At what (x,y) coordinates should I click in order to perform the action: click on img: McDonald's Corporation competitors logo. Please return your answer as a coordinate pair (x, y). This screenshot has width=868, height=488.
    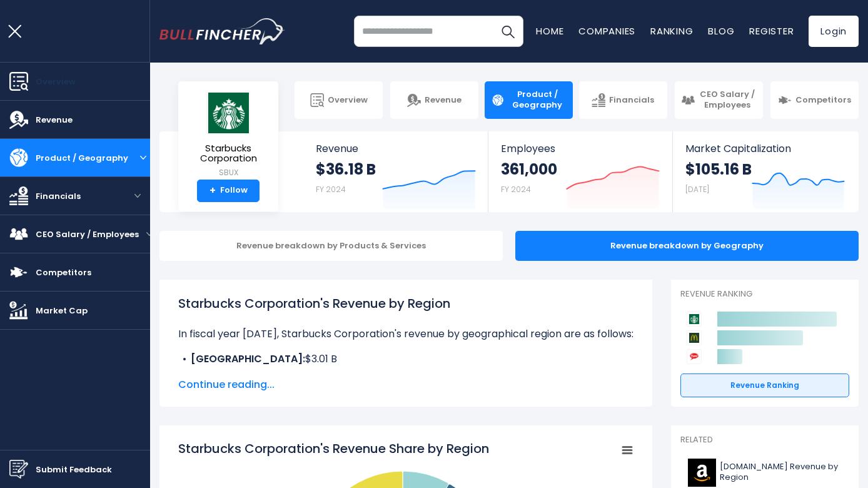
    Looking at the image, I should click on (694, 338).